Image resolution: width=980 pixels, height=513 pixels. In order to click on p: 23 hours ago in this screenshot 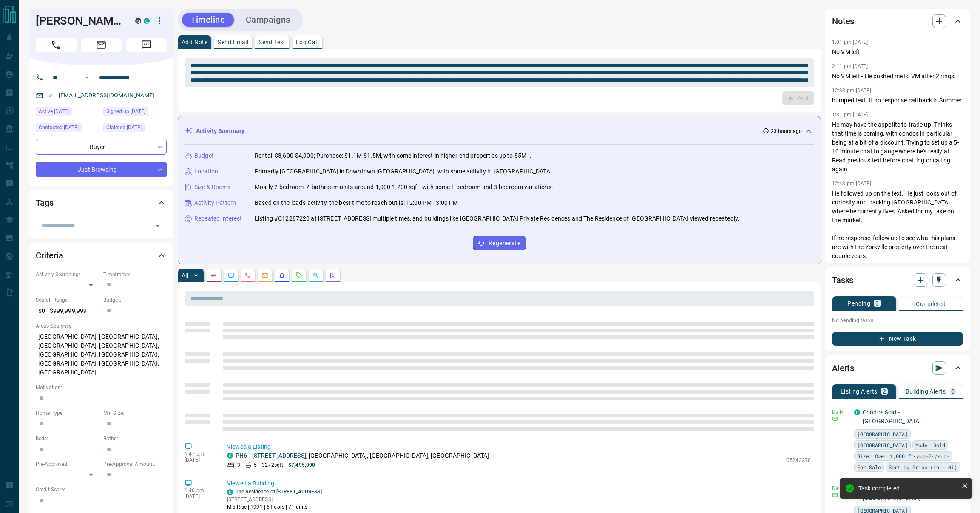, I will do `click(786, 131)`.